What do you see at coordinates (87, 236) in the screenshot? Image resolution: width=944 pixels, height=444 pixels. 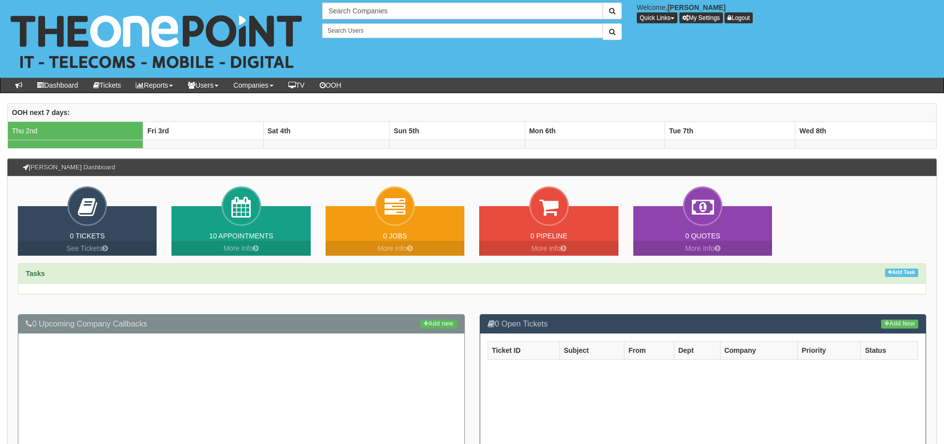 I see `a: 0 Tickets` at bounding box center [87, 236].